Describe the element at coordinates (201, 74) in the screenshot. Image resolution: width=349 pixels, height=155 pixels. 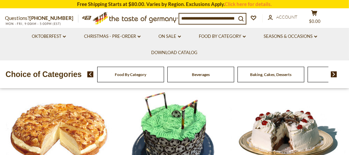
I see `a: Beverages` at that location.